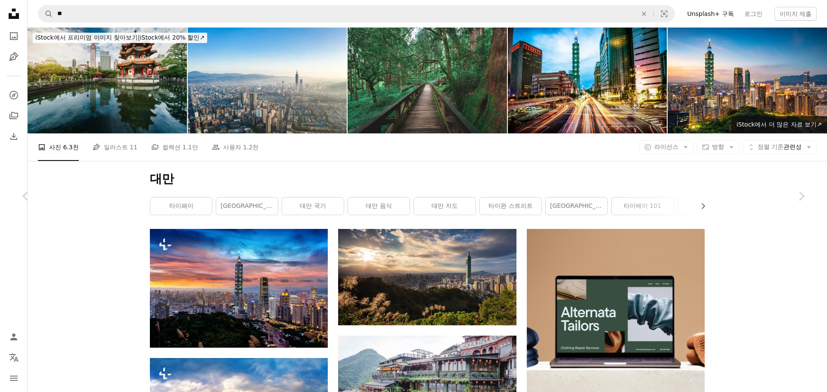 The width and height of the screenshot is (827, 392). Describe the element at coordinates (779, 124) in the screenshot. I see `span: iStock에서 더 많은 자료 보기 ↗` at that location.